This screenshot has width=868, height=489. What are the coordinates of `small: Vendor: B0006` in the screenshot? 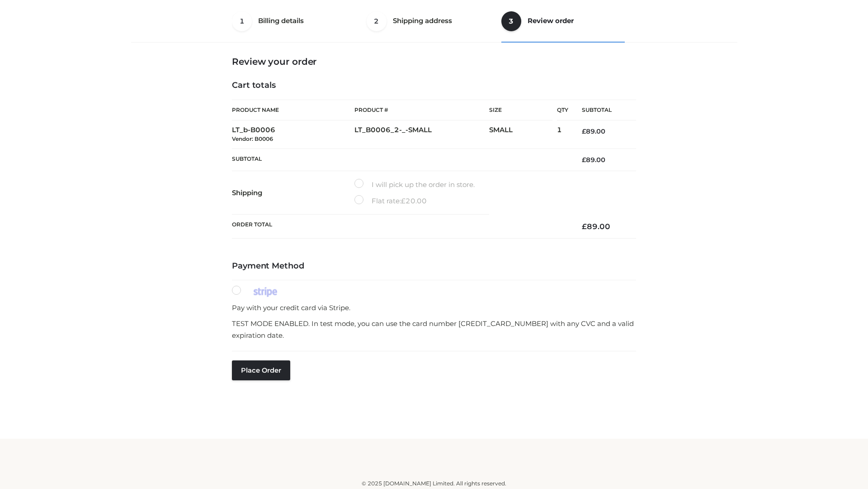 It's located at (252, 138).